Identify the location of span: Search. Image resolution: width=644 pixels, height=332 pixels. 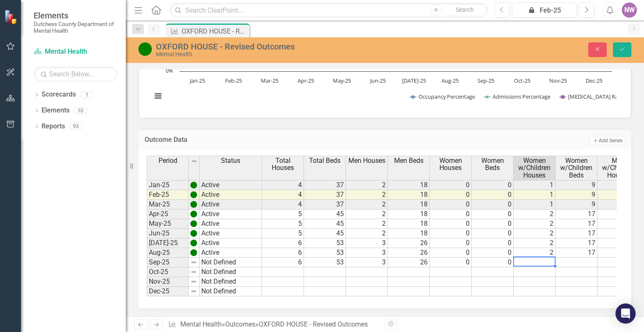
(465, 10).